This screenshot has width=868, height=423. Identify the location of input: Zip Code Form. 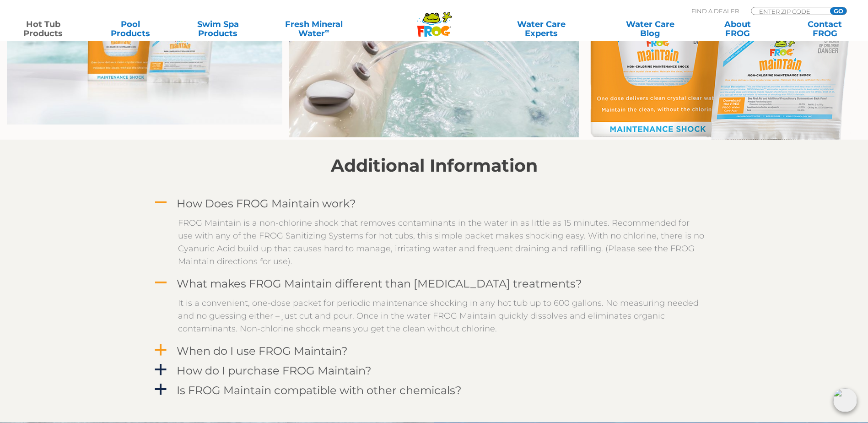
(789, 11).